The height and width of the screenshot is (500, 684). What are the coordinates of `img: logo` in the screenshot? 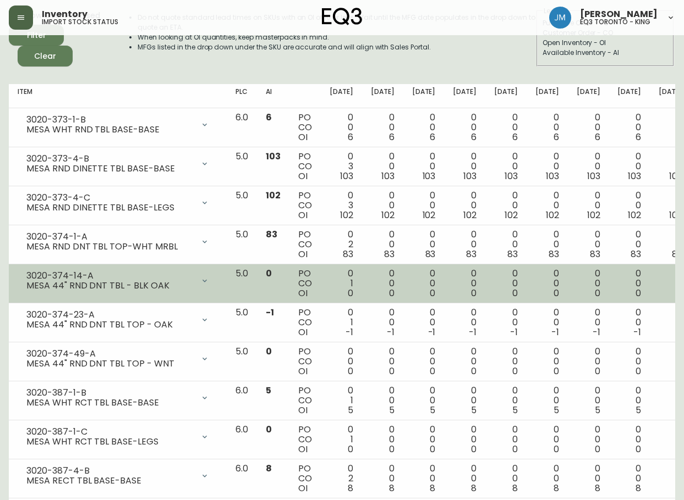 It's located at (342, 16).